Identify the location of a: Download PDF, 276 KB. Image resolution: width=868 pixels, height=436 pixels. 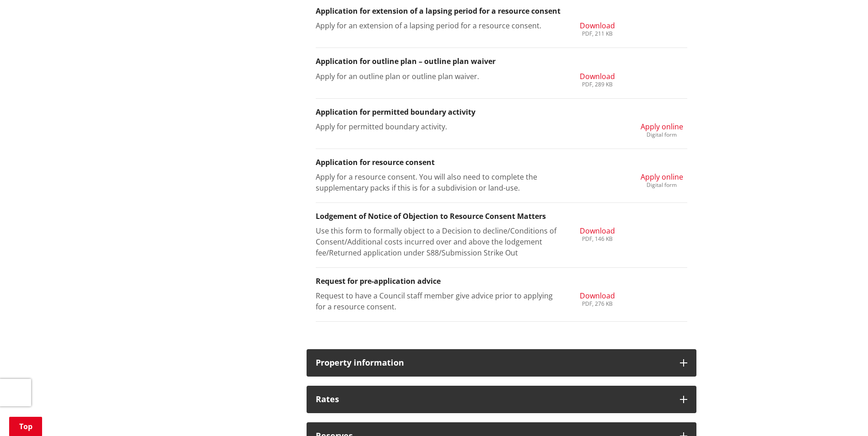
(597, 299).